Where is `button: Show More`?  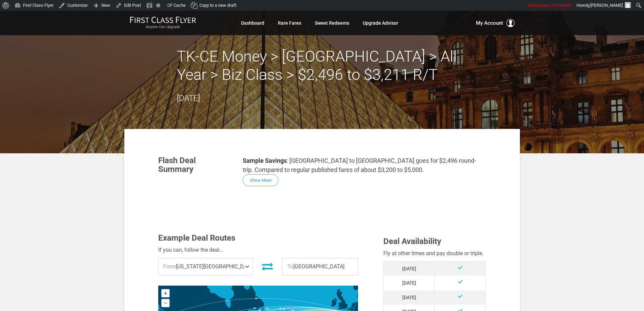
button: Show More is located at coordinates (260, 180).